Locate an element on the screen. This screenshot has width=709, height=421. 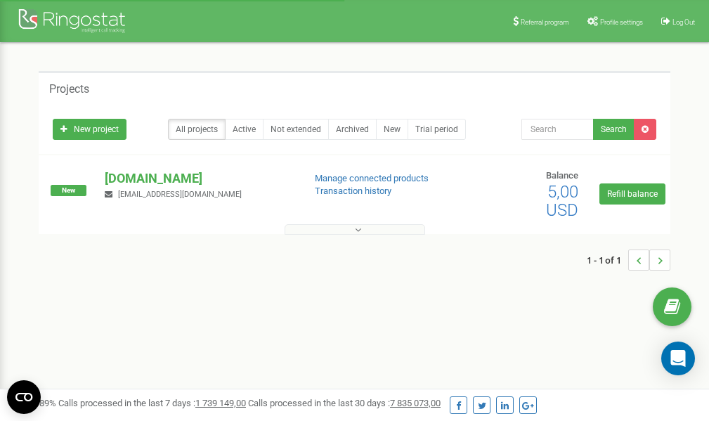
h5: Projects is located at coordinates (69, 89).